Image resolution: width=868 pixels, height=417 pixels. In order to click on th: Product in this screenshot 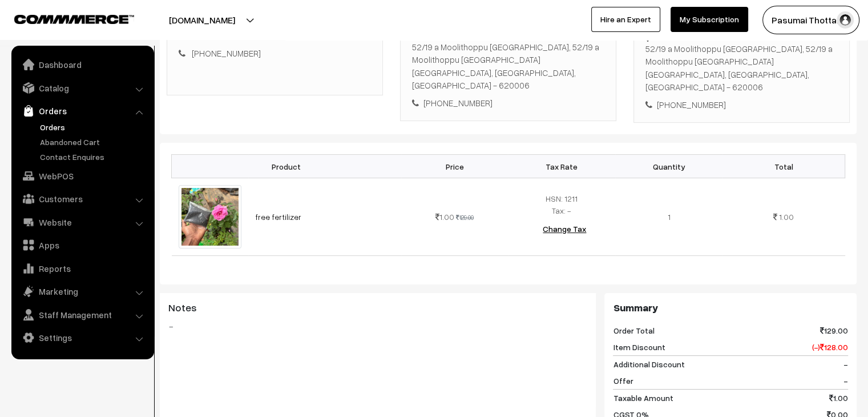, I will do `click(286, 166)`.